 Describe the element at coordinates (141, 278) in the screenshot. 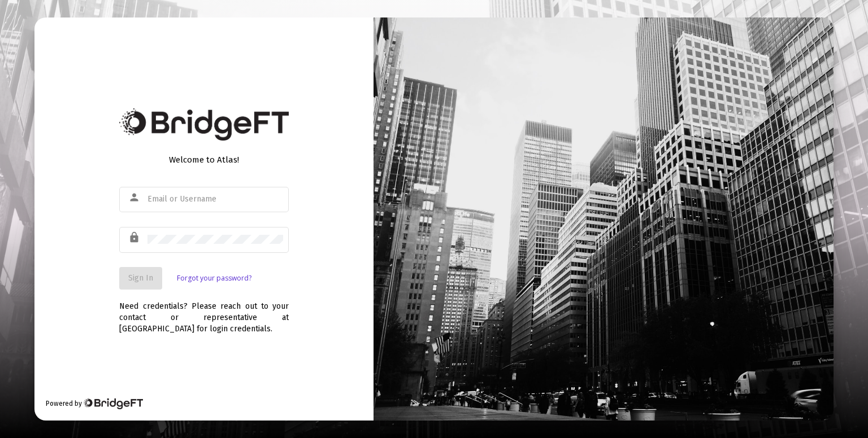

I see `span: Sign In` at that location.